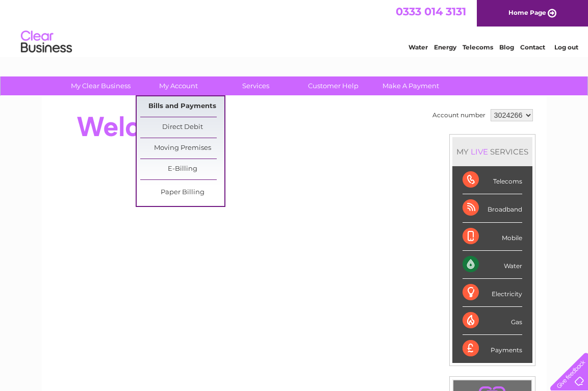  Describe the element at coordinates (431, 11) in the screenshot. I see `a: 0333 014 3131` at that location.